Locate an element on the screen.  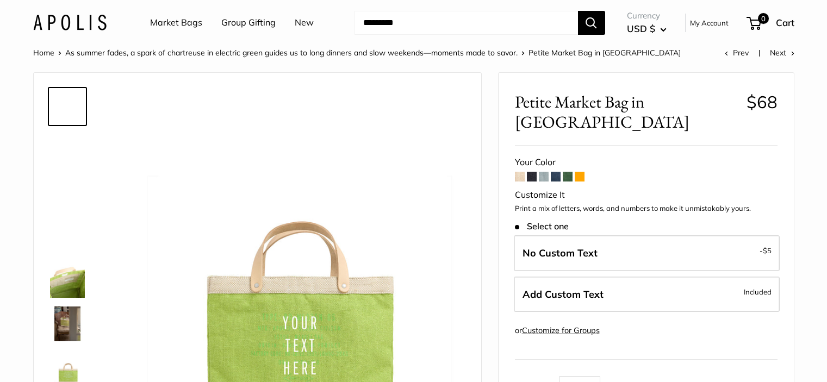
img: Apolis is located at coordinates (70, 22).